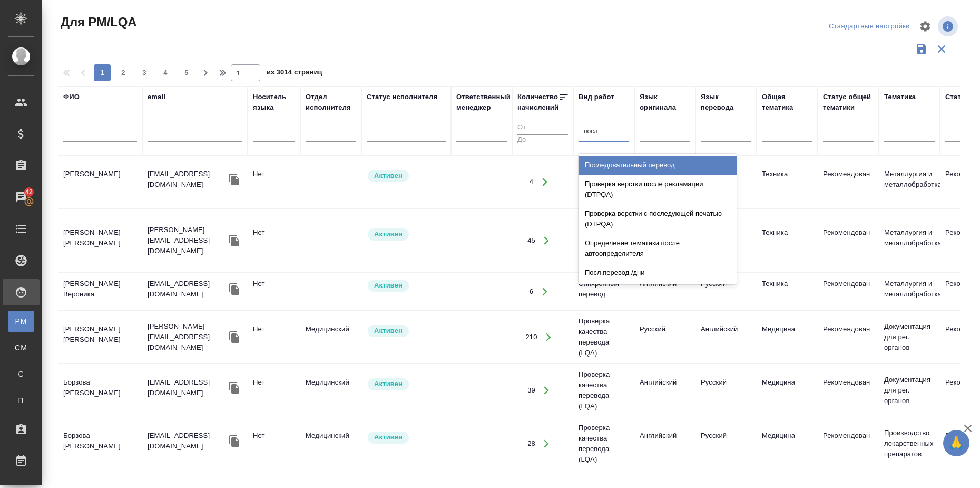  Describe the element at coordinates (910, 443) in the screenshot. I see `td: Производство лекарственных препаратов` at that location.